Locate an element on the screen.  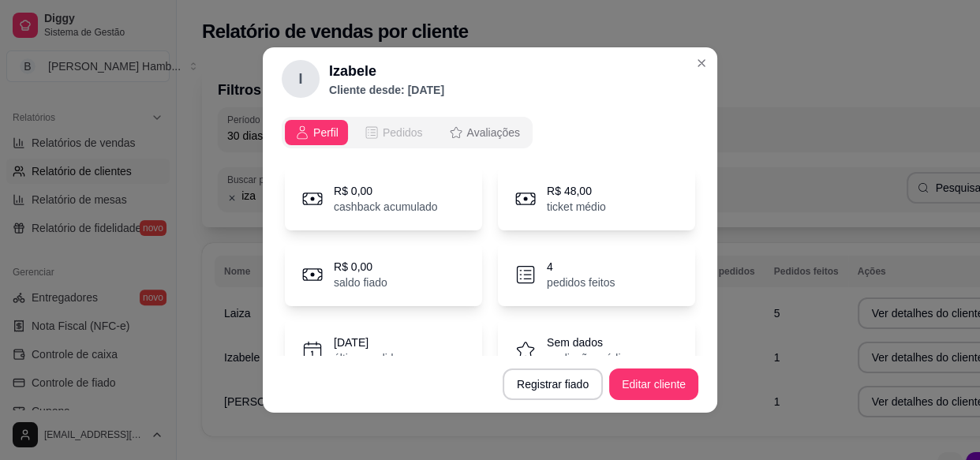
p: 4 is located at coordinates (580, 267).